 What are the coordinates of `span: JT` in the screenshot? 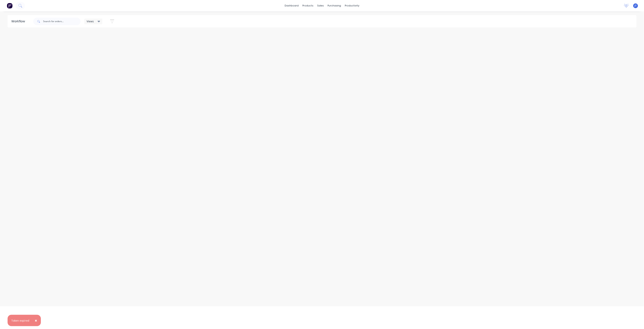 It's located at (636, 6).